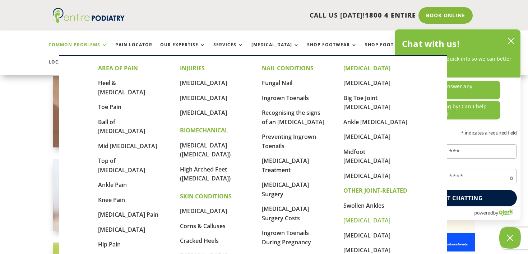 The width and height of the screenshot is (528, 254). What do you see at coordinates (229, 50) in the screenshot?
I see `a: Services` at bounding box center [229, 50].